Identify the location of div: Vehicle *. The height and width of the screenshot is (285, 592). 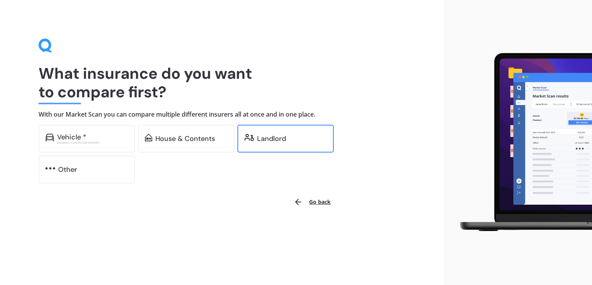
(72, 137).